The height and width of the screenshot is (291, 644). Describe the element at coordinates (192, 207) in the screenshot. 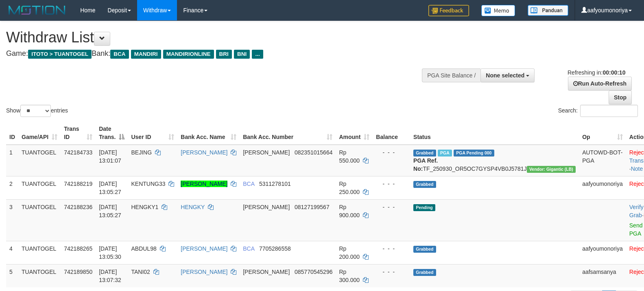

I see `a: HENGKY` at that location.